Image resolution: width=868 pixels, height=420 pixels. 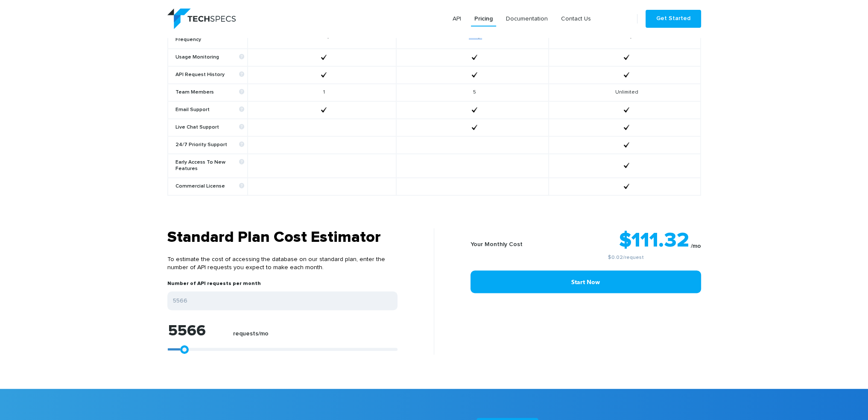 What do you see at coordinates (210, 57) in the screenshot?
I see `b: Usage Monitoring` at bounding box center [210, 57].